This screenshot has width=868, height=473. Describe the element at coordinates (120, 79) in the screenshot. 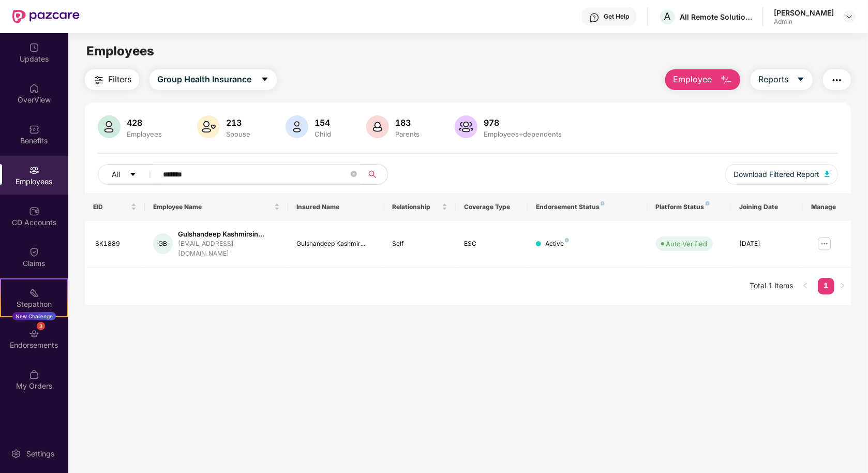

I see `span: Filters` at that location.